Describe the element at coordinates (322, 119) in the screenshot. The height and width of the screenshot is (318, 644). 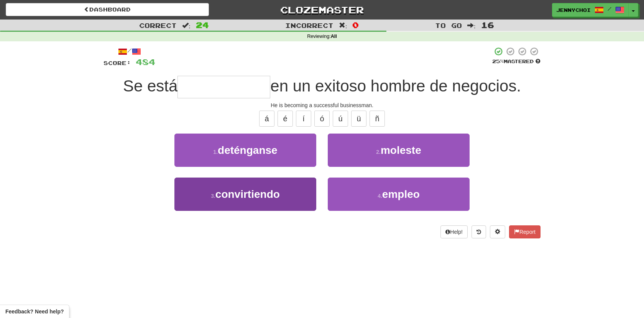
I see `button: ó` at that location.